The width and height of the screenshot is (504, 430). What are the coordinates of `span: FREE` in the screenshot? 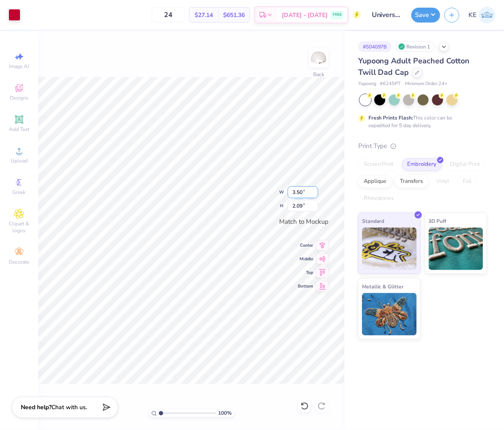 It's located at (337, 15).